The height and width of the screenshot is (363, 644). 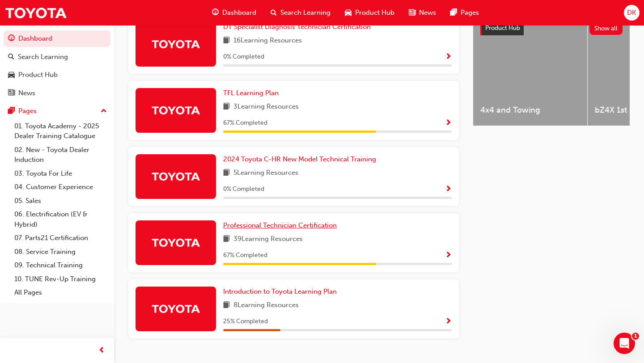 I want to click on a: pages-iconPages, so click(x=465, y=13).